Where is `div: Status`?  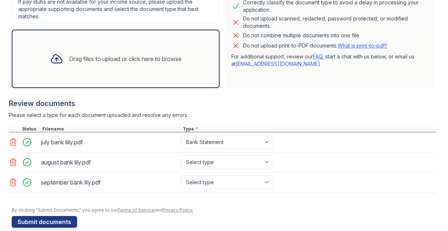 div: Status is located at coordinates (31, 129).